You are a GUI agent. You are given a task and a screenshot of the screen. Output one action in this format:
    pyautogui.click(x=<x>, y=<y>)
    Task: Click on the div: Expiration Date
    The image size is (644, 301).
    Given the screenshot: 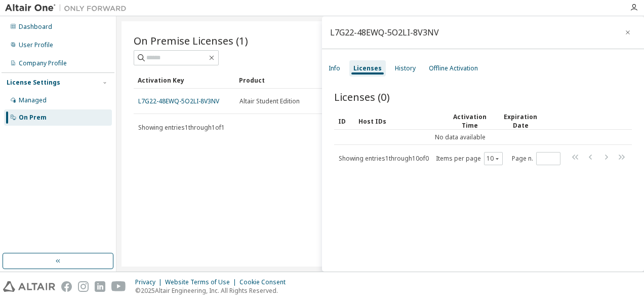 What is the action you would take?
    pyautogui.click(x=520, y=121)
    